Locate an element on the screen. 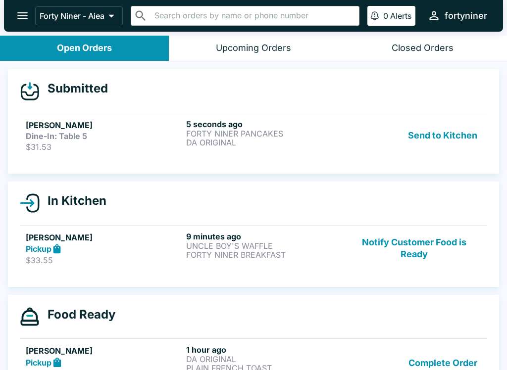 The height and width of the screenshot is (370, 507). button: Send to Kitchen is located at coordinates (443, 136).